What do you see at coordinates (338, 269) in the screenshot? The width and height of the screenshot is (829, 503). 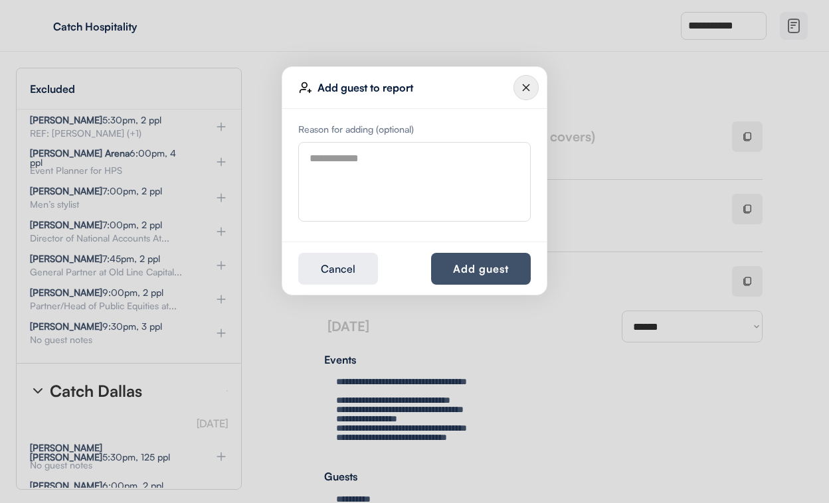 I see `button: Cancel` at bounding box center [338, 269].